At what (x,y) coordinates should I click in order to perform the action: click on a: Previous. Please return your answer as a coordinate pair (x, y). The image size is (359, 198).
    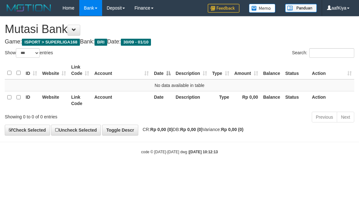
    Looking at the image, I should click on (325, 117).